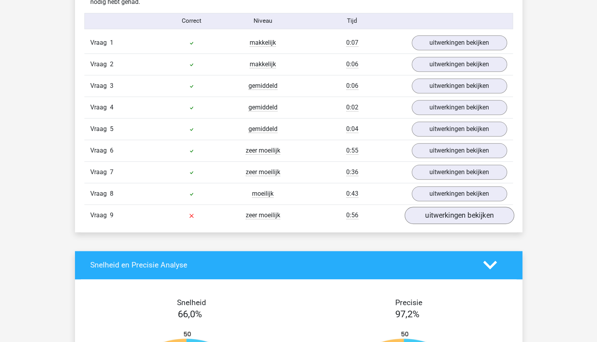 The width and height of the screenshot is (597, 342). What do you see at coordinates (191, 302) in the screenshot?
I see `h4: Snelheid` at bounding box center [191, 302].